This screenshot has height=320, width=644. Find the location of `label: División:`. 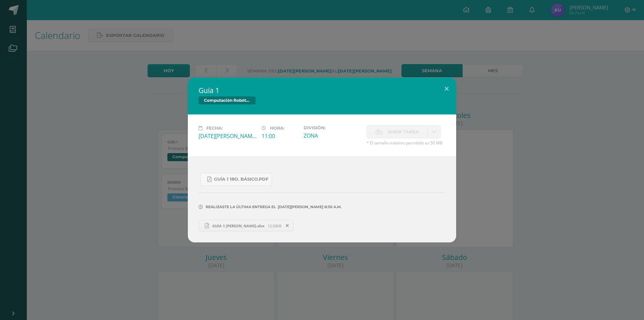

label: División: is located at coordinates (333, 128).